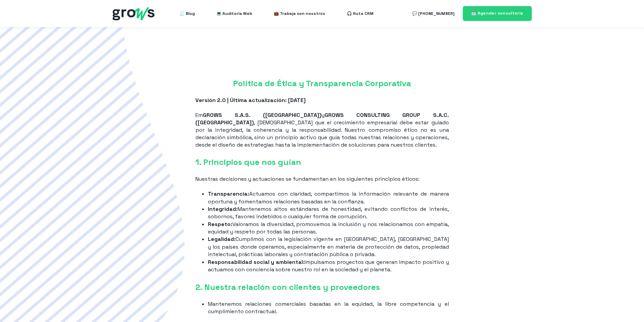  I want to click on strong: Respeto:, so click(220, 224).